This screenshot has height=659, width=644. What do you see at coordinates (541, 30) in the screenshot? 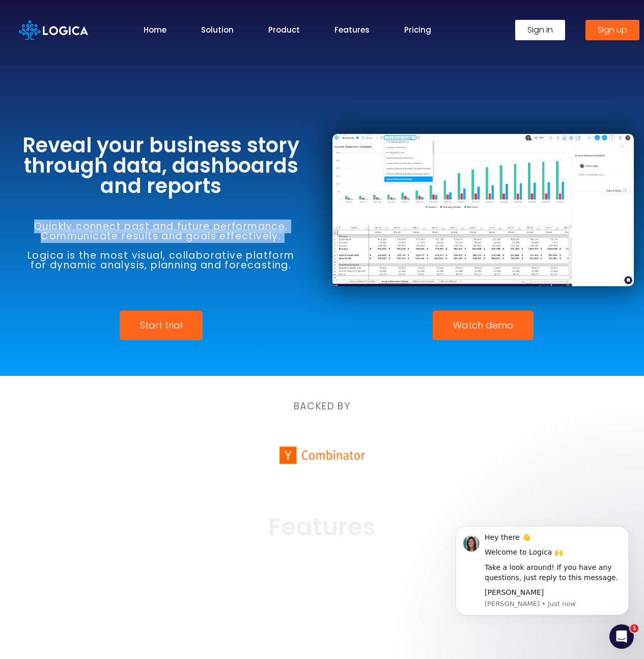
I see `span: Sign in` at bounding box center [541, 30].